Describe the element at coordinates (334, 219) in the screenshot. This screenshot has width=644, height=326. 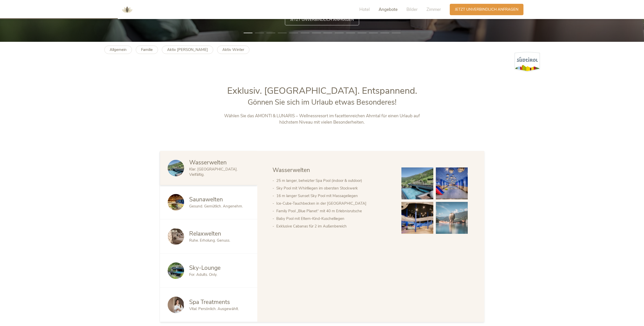
I see `li: Baby Pool mit Eltern-Kind-Kuschelliegen` at that location.